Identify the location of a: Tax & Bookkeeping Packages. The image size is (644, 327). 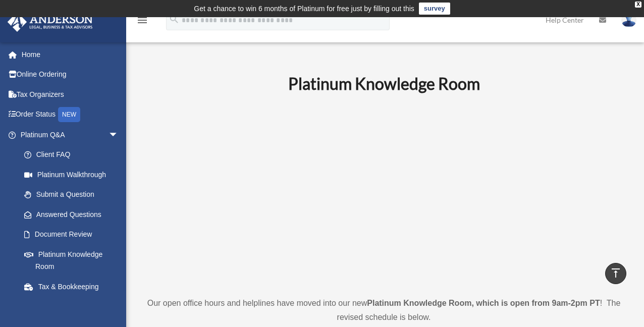
(73, 293).